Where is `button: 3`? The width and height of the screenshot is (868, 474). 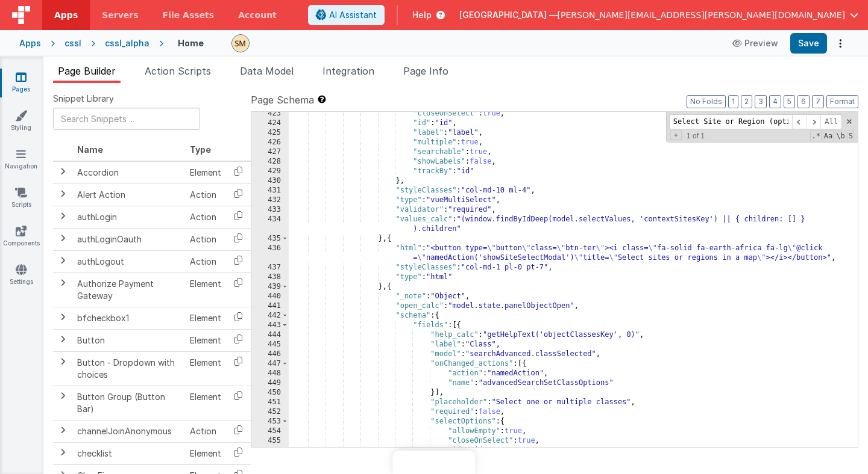 button: 3 is located at coordinates (760, 102).